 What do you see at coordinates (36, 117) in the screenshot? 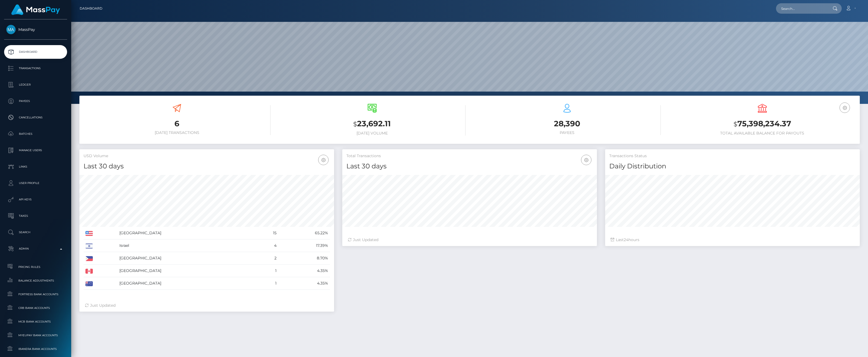
I see `a: Cancellations` at bounding box center [36, 117].